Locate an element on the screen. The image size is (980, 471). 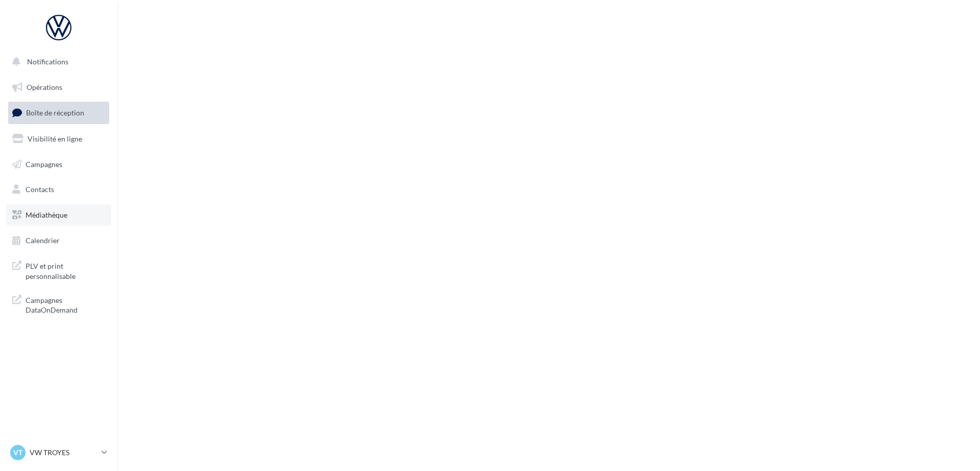
a: Opérations is located at coordinates (59, 87).